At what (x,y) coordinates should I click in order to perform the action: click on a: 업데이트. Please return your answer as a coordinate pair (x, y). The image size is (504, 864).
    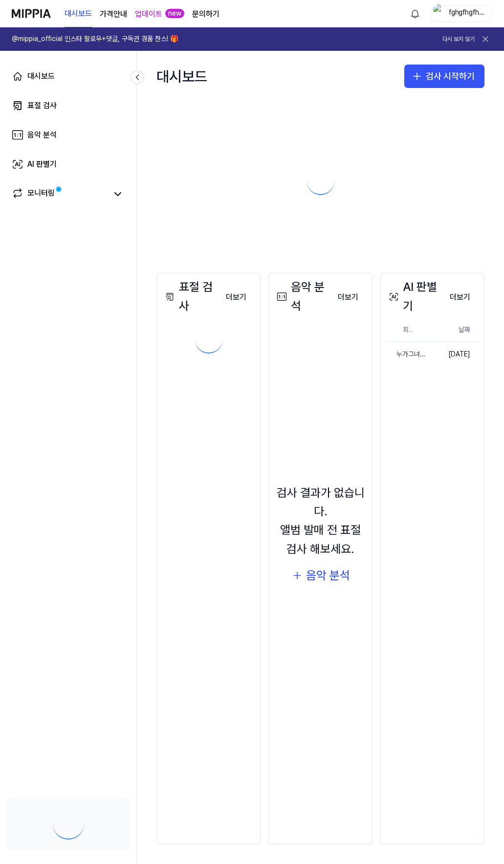
    Looking at the image, I should click on (149, 14).